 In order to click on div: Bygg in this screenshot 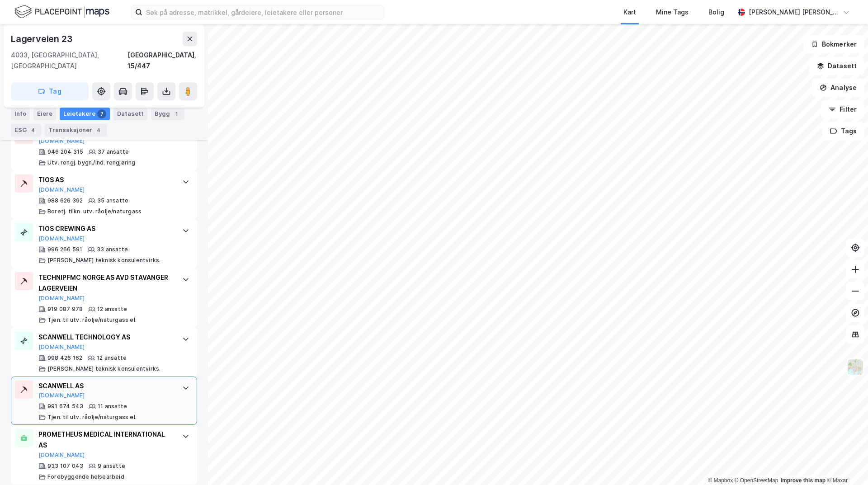, I will do `click(168, 114)`.